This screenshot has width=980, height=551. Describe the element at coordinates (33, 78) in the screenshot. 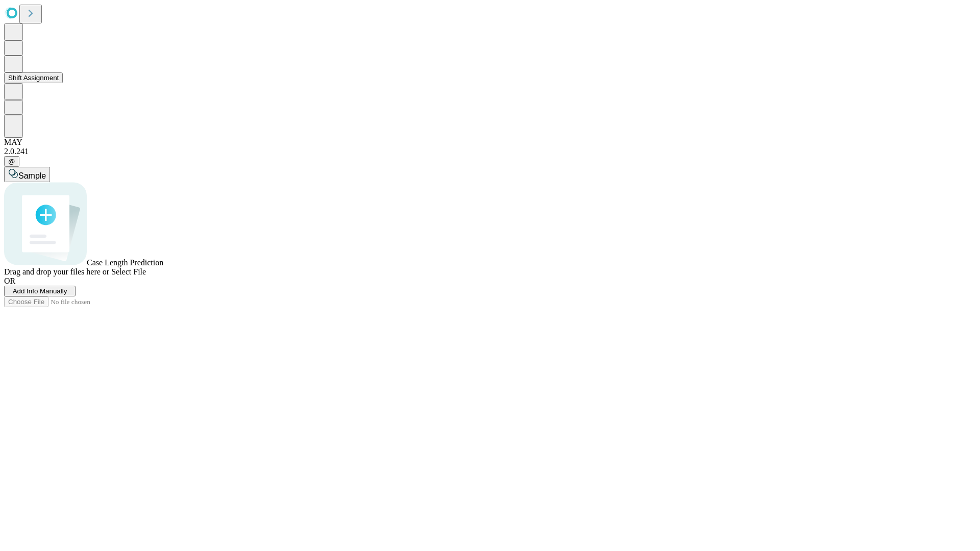

I see `button: Shift Assignment` at that location.